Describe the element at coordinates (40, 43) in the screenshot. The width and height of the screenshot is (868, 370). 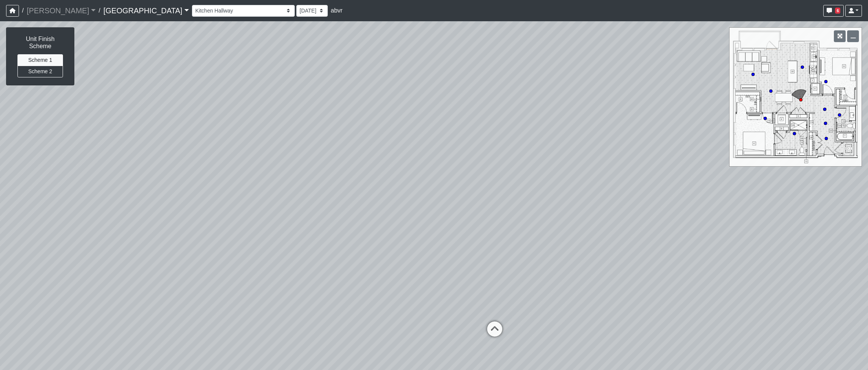
I see `h6: Unit Finish Scheme` at that location.